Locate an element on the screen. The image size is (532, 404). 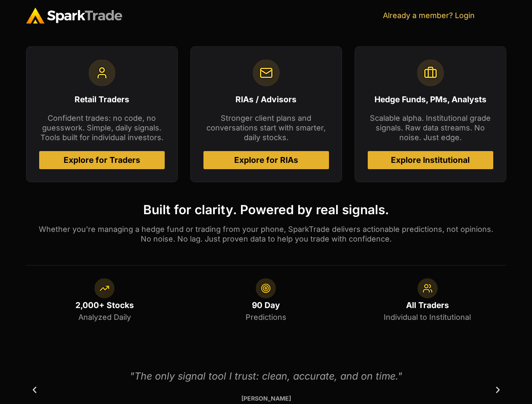
h4: Built for clarity. Powered by real signals. is located at coordinates (266, 210).